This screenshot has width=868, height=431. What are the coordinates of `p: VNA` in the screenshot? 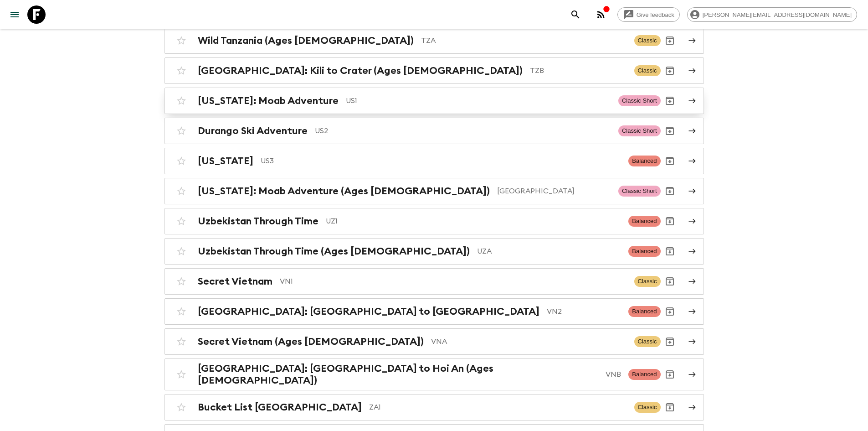 It's located at (529, 341).